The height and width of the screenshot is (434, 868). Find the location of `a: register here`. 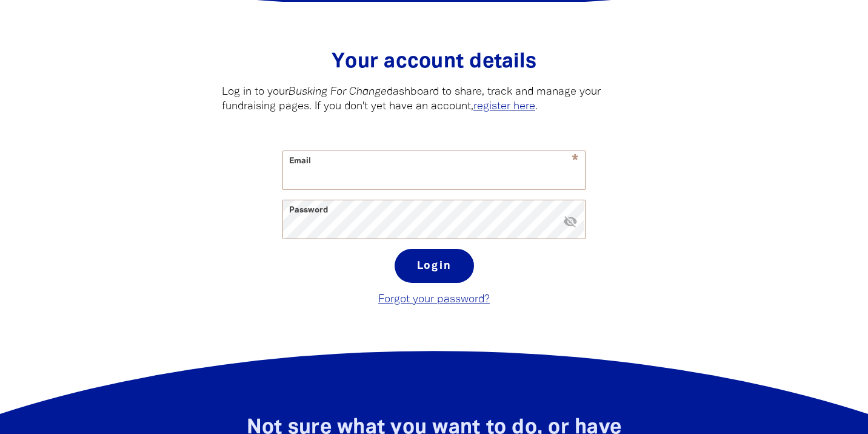

a: register here is located at coordinates (504, 106).